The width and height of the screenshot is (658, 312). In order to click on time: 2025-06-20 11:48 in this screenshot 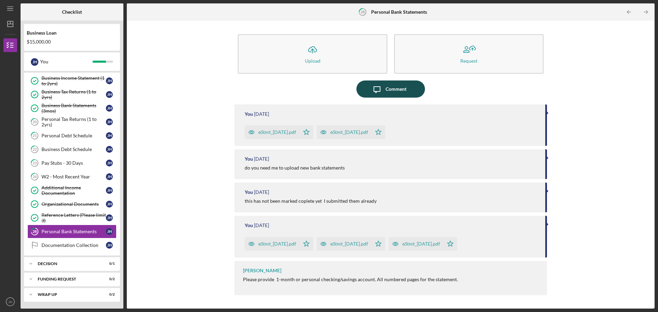, I will do `click(262, 192)`.